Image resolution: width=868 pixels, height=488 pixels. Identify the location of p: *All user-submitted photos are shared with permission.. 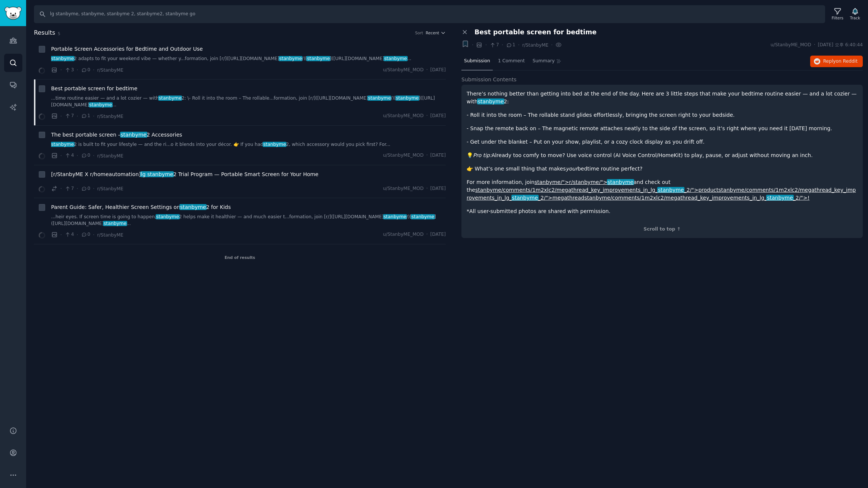
(662, 212).